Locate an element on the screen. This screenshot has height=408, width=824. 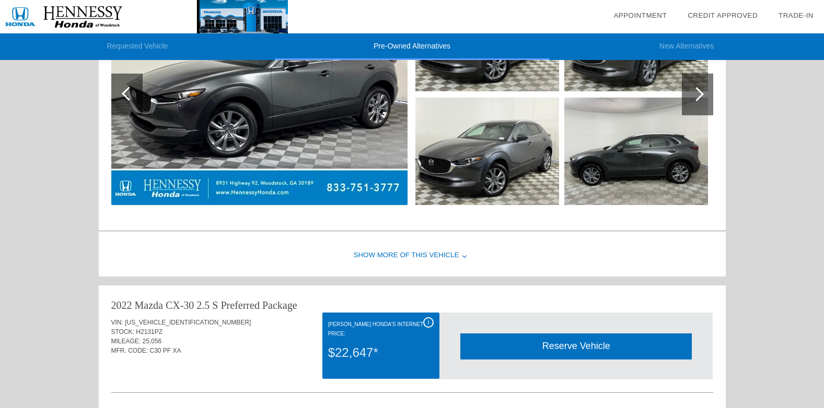
span: MILEAGE: is located at coordinates (126, 342).